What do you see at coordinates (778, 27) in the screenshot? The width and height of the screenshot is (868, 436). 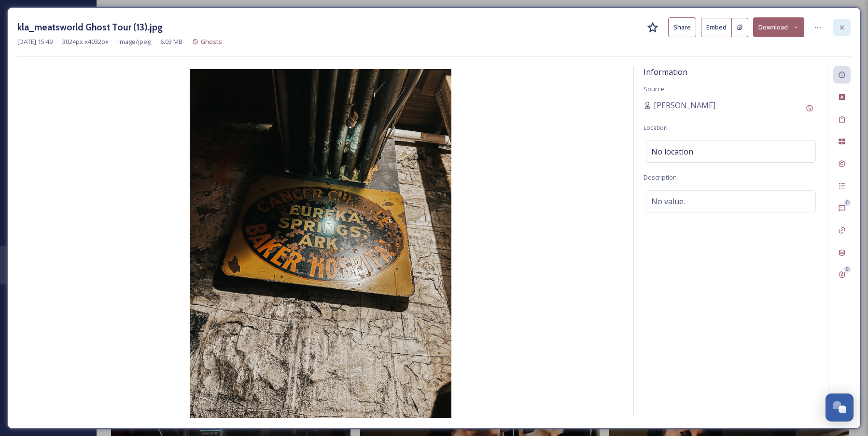 I see `button: Download` at bounding box center [778, 27].